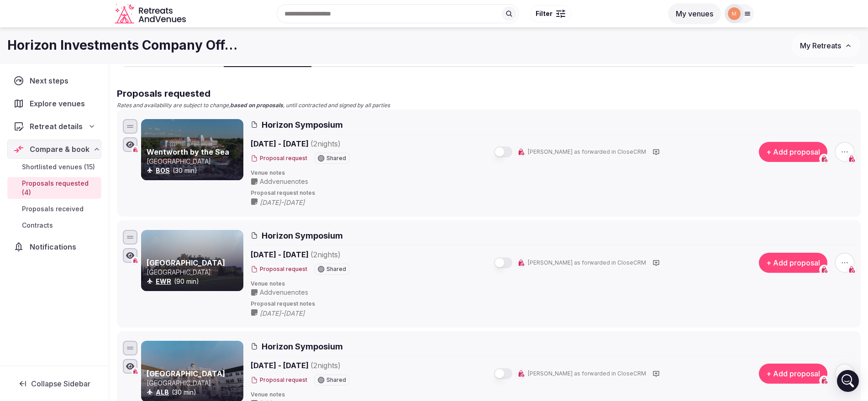 The width and height of the screenshot is (868, 401). Describe the element at coordinates (54, 384) in the screenshot. I see `button: Collapse Sidebar` at that location.